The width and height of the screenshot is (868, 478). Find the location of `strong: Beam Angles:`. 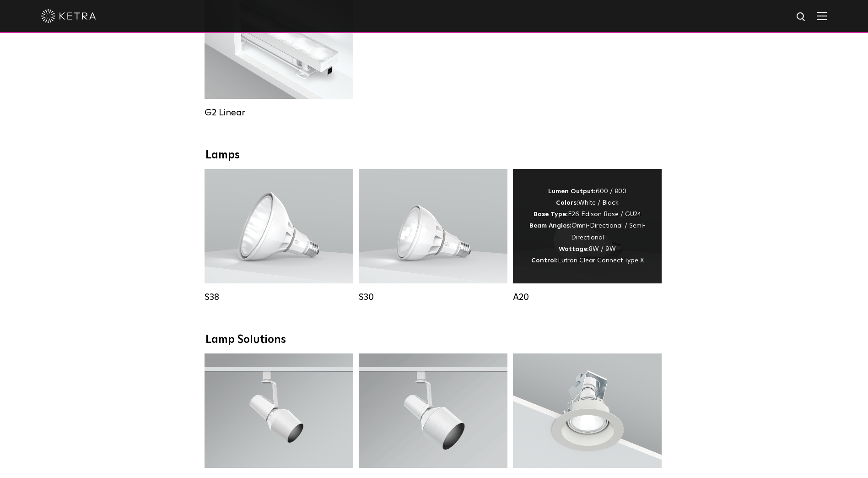

strong: Beam Angles: is located at coordinates (551, 226).